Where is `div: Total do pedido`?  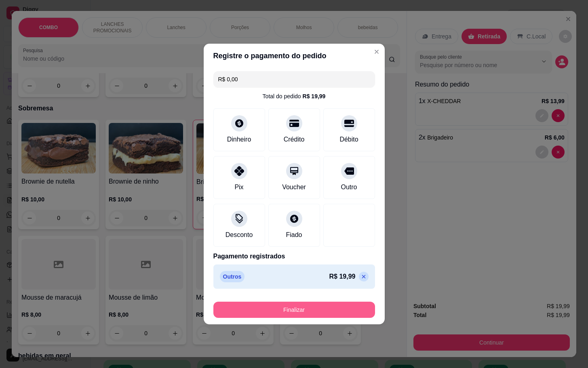
div: Total do pedido is located at coordinates (294, 96).